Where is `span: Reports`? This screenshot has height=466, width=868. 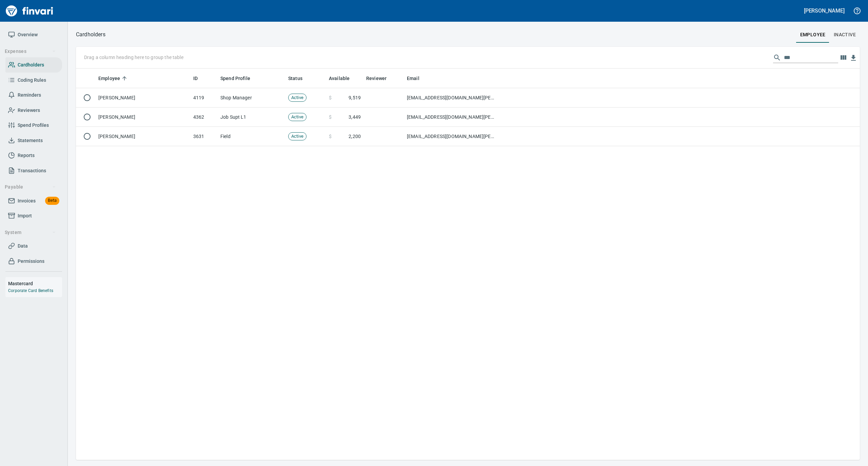 span: Reports is located at coordinates (26, 156).